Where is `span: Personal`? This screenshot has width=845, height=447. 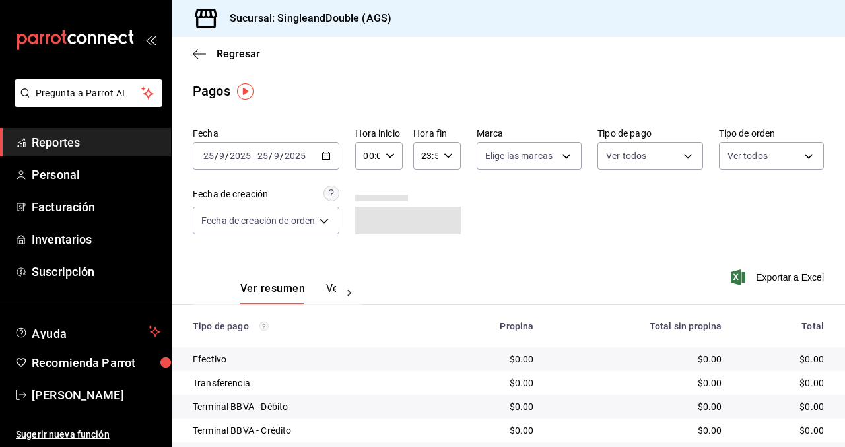 span: Personal is located at coordinates (96, 174).